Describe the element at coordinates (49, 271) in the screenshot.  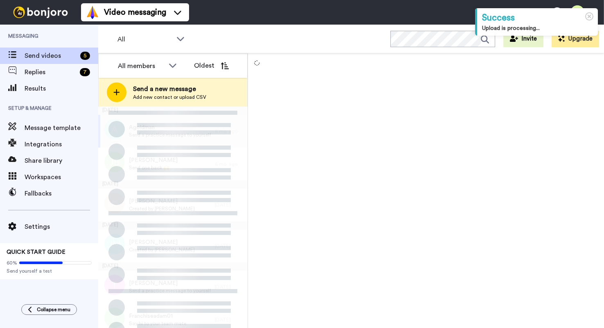
I see `span: Send yourself a test` at that location.